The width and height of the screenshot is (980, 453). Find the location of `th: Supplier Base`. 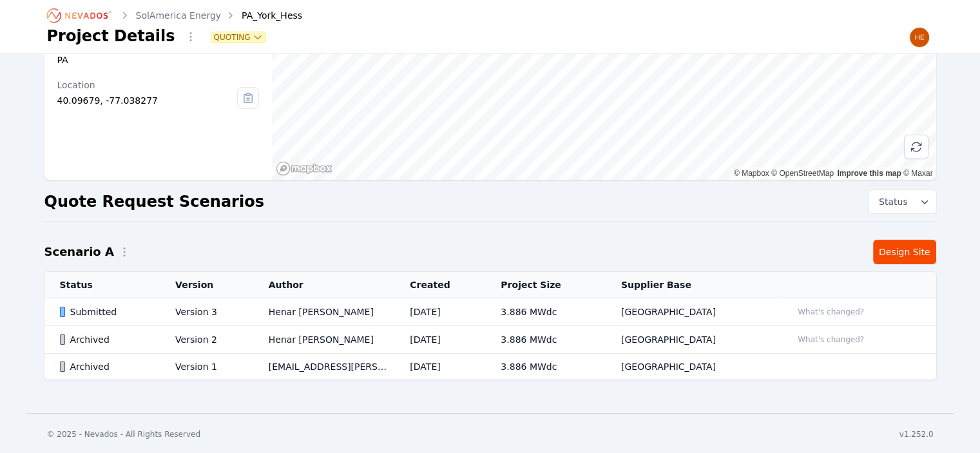

th: Supplier Base is located at coordinates (691, 285).